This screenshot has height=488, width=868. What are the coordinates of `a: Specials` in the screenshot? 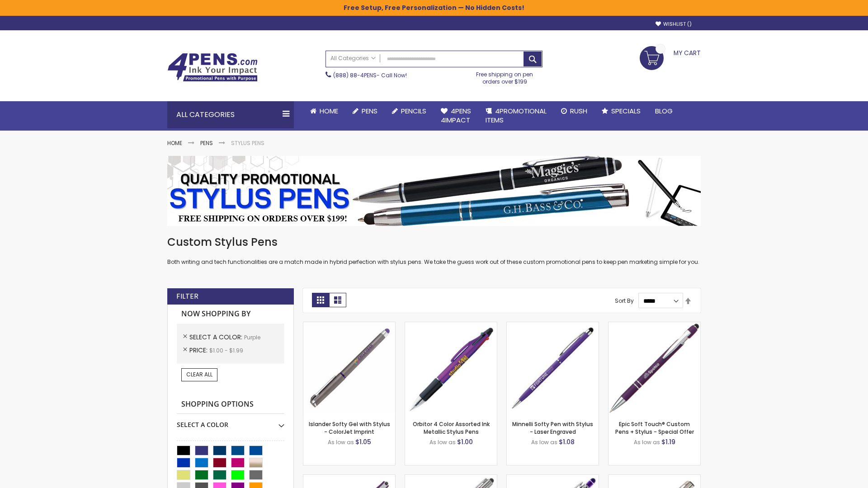 It's located at (621, 111).